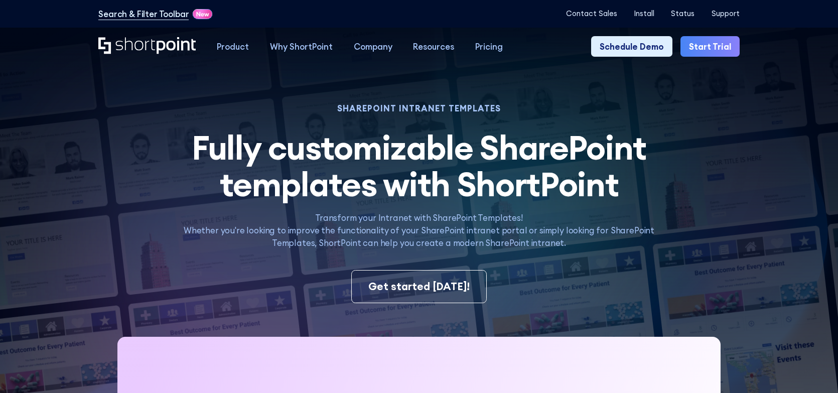 This screenshot has height=393, width=838. What do you see at coordinates (592, 14) in the screenshot?
I see `p: Contact Sales` at bounding box center [592, 14].